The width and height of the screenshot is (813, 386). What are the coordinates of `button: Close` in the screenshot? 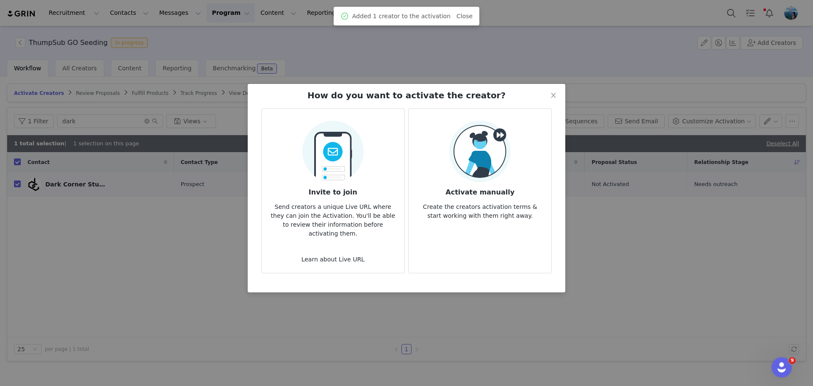 It's located at (554, 96).